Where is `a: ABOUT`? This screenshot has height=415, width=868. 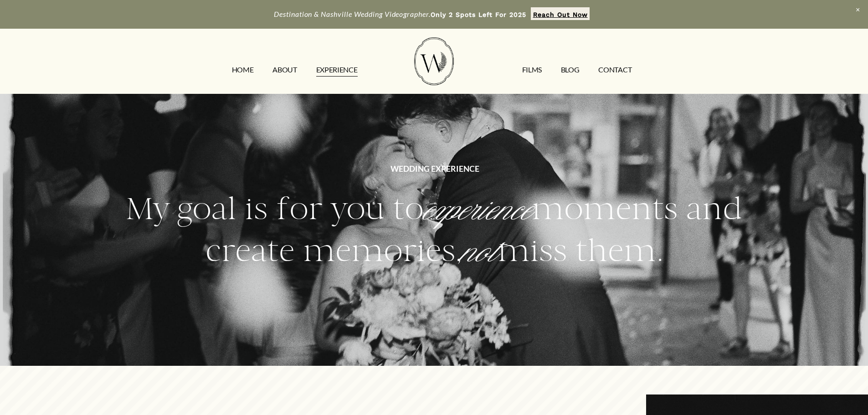 a: ABOUT is located at coordinates (284, 70).